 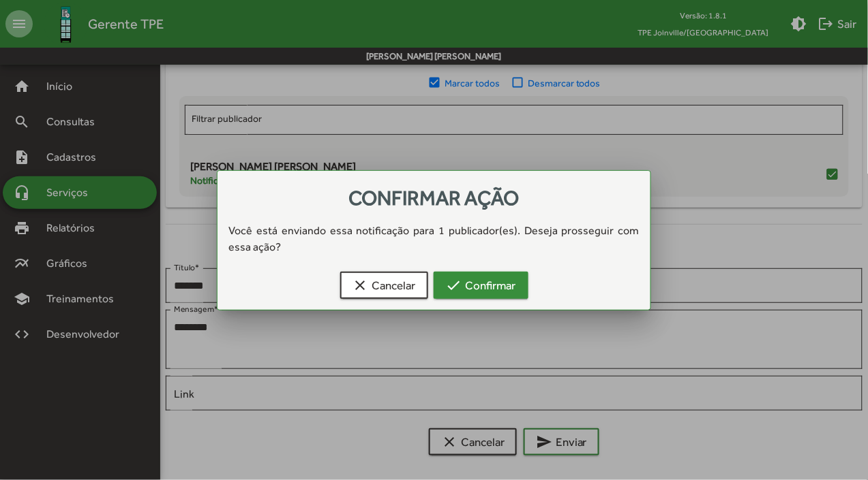 What do you see at coordinates (384, 285) in the screenshot?
I see `span: Cancelar` at bounding box center [384, 285].